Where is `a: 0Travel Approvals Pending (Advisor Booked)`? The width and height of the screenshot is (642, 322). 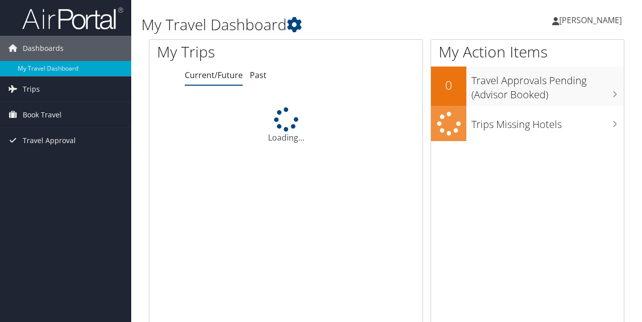 a: 0Travel Approvals Pending (Advisor Booked) is located at coordinates (527, 86).